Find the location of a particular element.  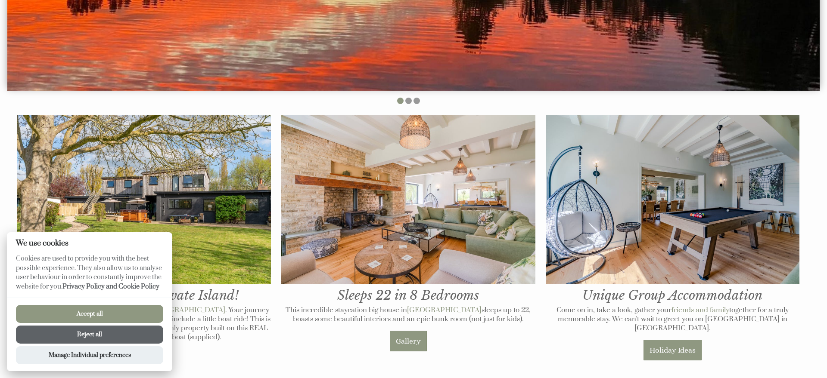

h1: Unique Group Accommodation is located at coordinates (672, 209).